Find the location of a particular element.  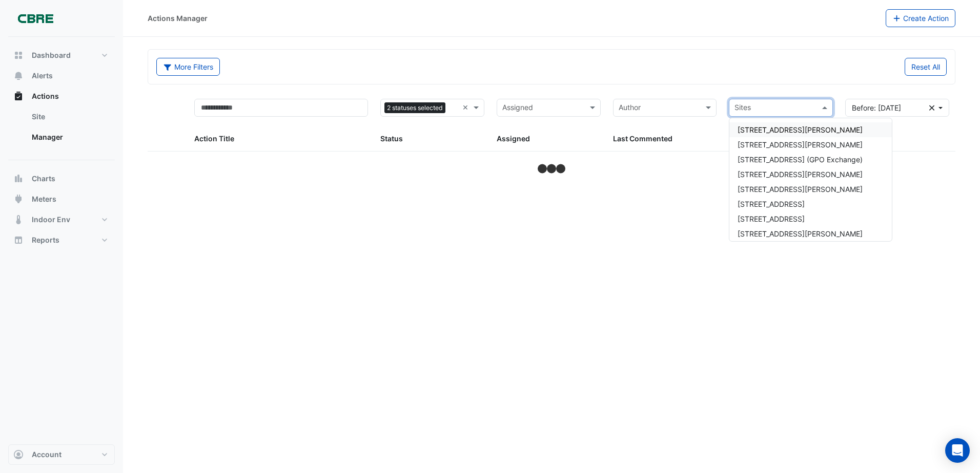

button: Create Action is located at coordinates (921, 18).